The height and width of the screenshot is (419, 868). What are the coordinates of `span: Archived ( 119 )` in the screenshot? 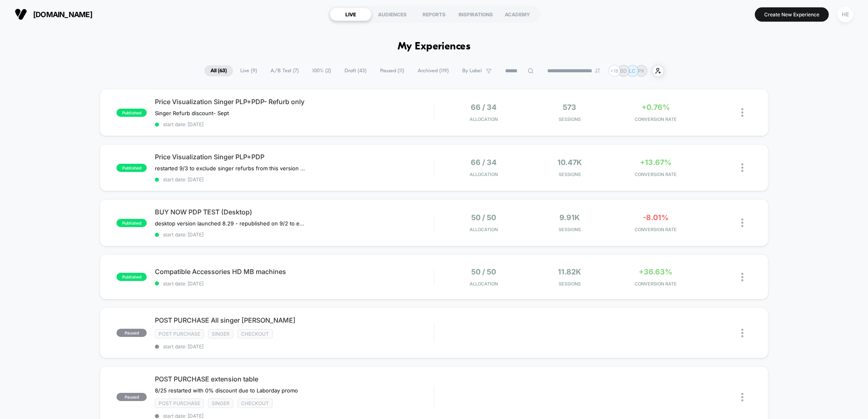 It's located at (433, 71).